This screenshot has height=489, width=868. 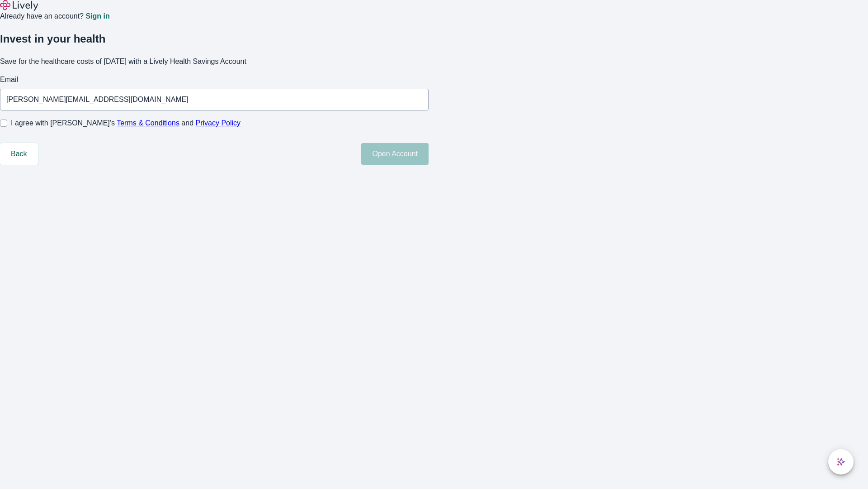 What do you see at coordinates (841, 462) in the screenshot?
I see `svg: Lively AI Assistant` at bounding box center [841, 462].